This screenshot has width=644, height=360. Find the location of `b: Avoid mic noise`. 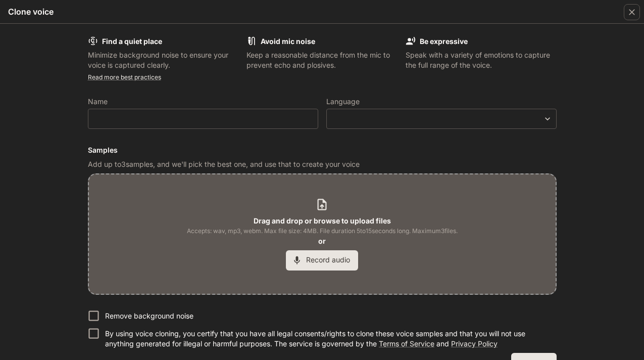

b: Avoid mic noise is located at coordinates (288, 41).